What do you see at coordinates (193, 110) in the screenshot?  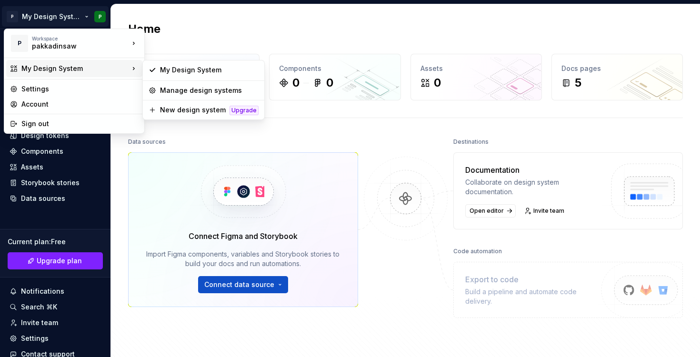 I see `div: New design system` at bounding box center [193, 110].